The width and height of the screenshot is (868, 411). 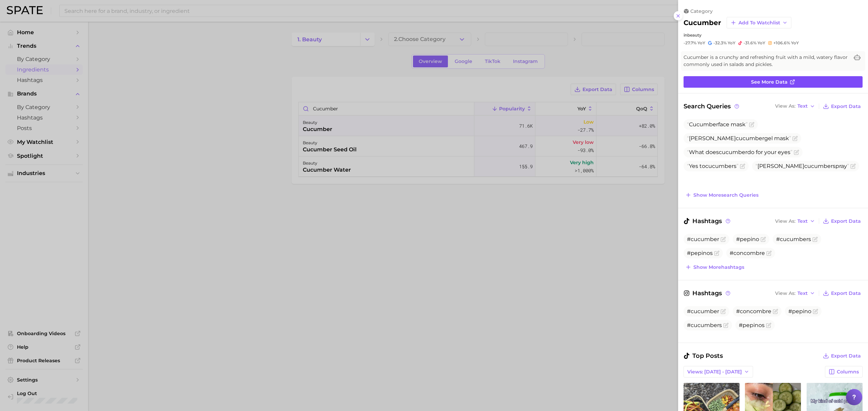 I want to click on span: beauty, so click(x=695, y=35).